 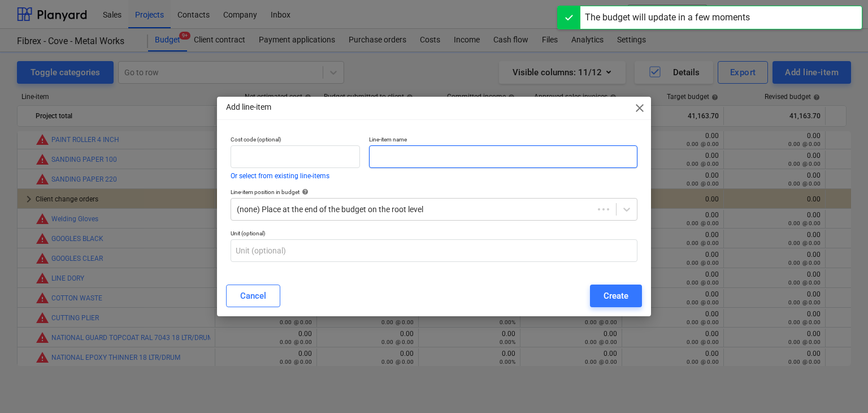 I want to click on span: help, so click(x=304, y=192).